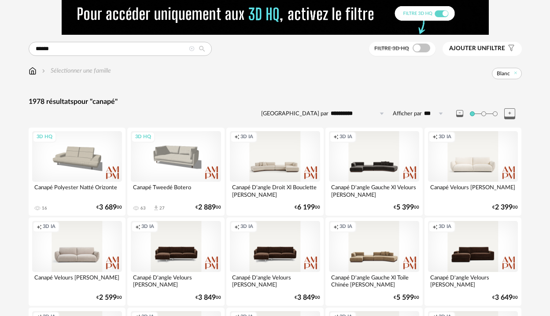 Image resolution: width=550 pixels, height=316 pixels. Describe the element at coordinates (176, 172) in the screenshot. I see `a: 3D HQ Canapé Tweedé Botero 63 Download icon 27 €2 88900` at that location.